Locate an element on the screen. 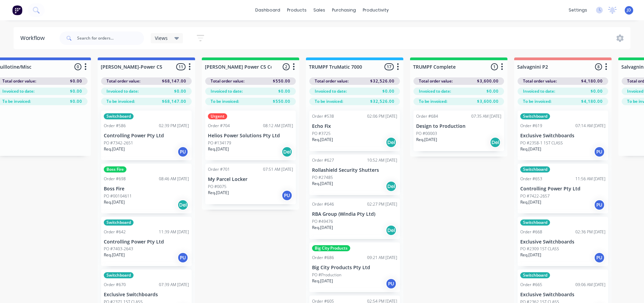  p: PO #0075 is located at coordinates (217, 186).